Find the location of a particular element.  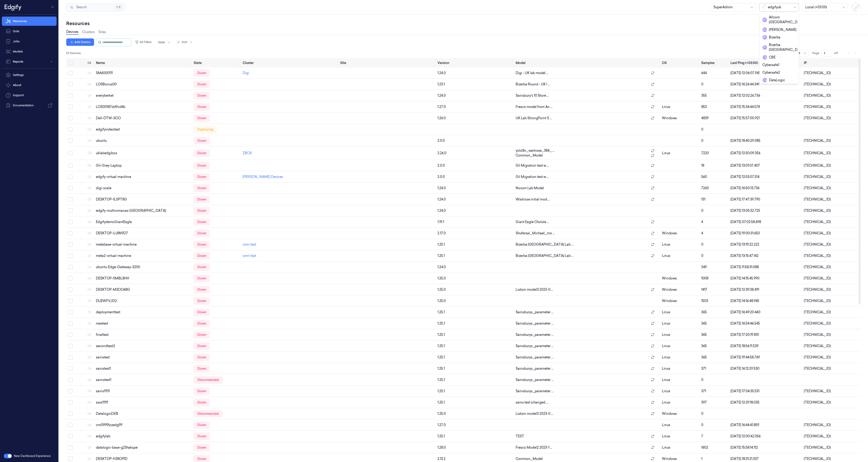

div: DESKTOP-0MBL8HH is located at coordinates (143, 278).